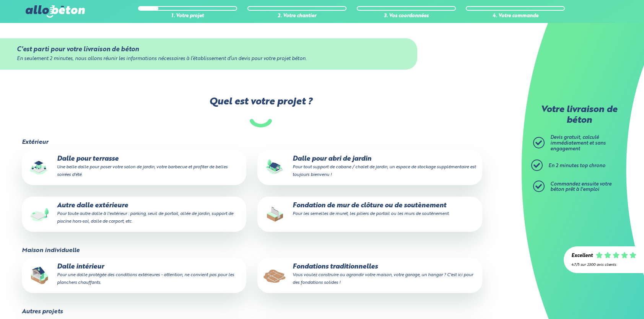 Image resolution: width=644 pixels, height=319 pixels. Describe the element at coordinates (515, 16) in the screenshot. I see `div: 4. Votre commande` at that location.